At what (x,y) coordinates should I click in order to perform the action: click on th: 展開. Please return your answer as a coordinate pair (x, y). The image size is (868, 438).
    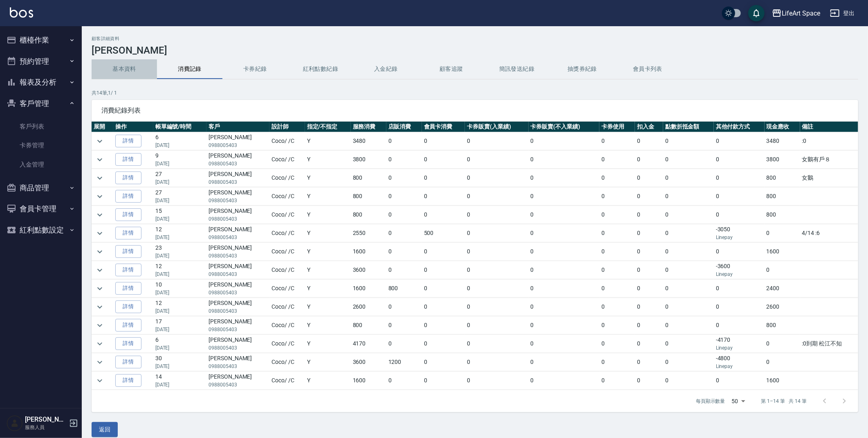
    Looking at the image, I should click on (102, 127).